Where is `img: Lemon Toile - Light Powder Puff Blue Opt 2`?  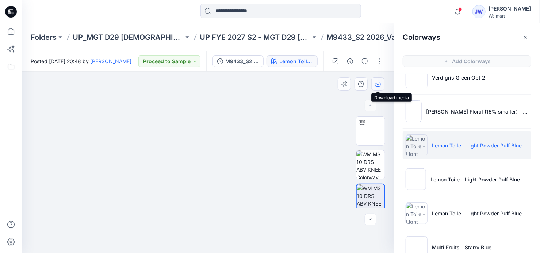 img: Lemon Toile - Light Powder Puff Blue Opt 2 is located at coordinates (416, 179).